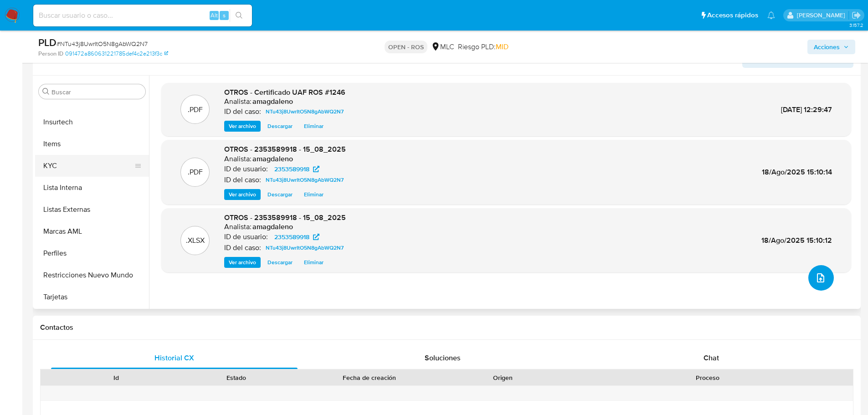 This screenshot has height=415, width=868. Describe the element at coordinates (97, 92) in the screenshot. I see `input: Buscar` at that location.